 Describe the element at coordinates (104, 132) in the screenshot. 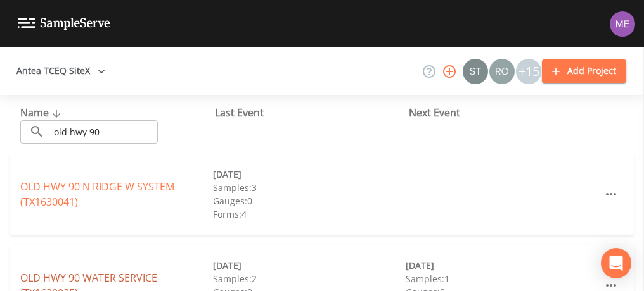

I see `input: Search Projects` at that location.